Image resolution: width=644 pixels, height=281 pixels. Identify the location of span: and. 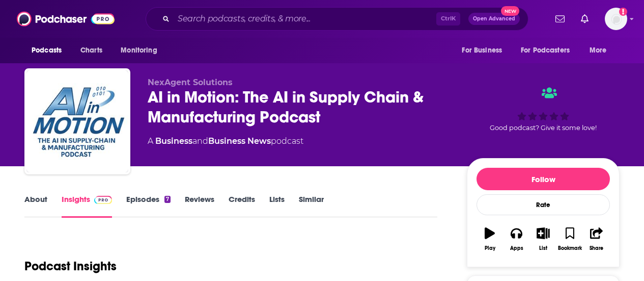
(200, 140).